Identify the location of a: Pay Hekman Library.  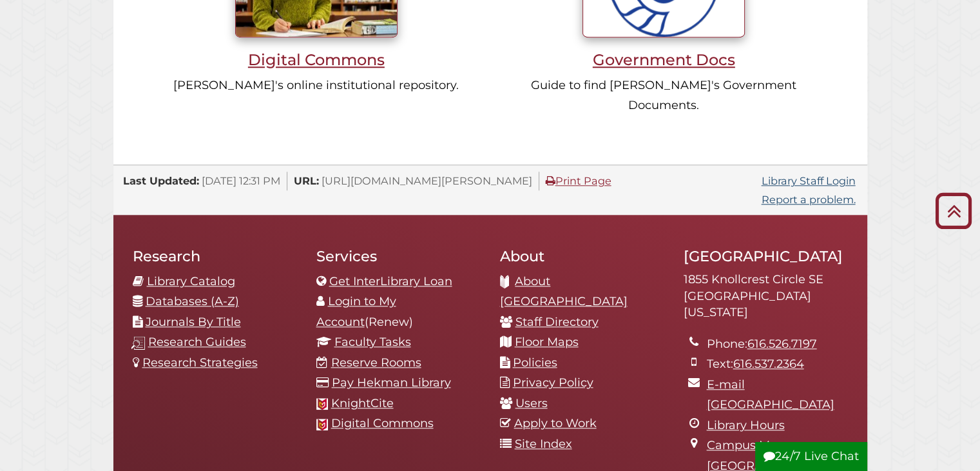
(391, 383).